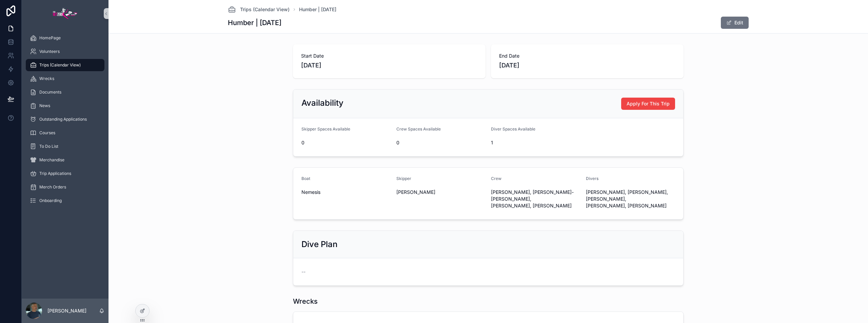  Describe the element at coordinates (648, 104) in the screenshot. I see `span: Apply For This Trip` at that location.